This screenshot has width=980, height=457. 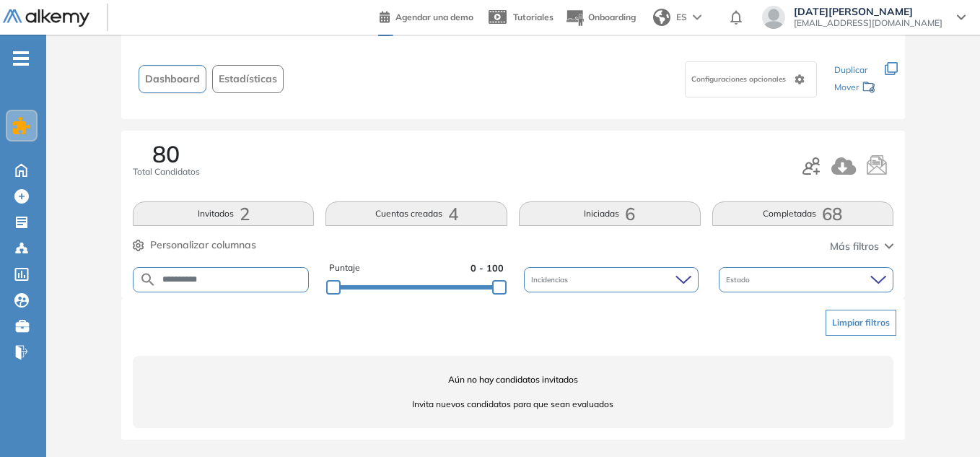 What do you see at coordinates (166, 172) in the screenshot?
I see `span: Total Candidatos` at bounding box center [166, 172].